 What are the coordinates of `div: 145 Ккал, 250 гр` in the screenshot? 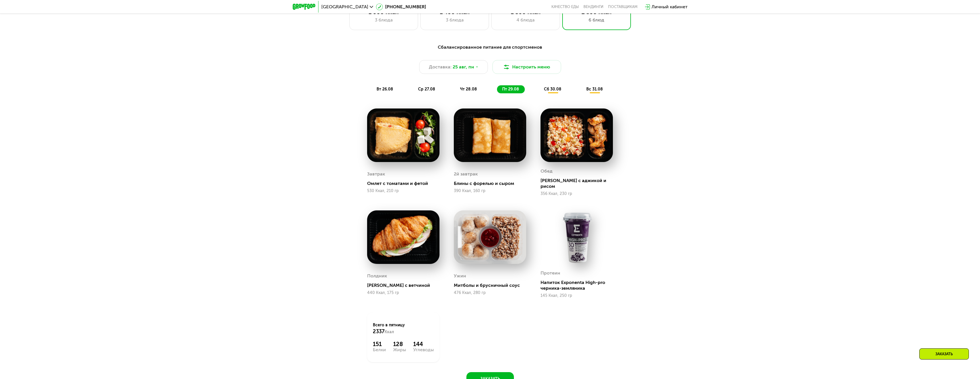 It's located at (576, 295).